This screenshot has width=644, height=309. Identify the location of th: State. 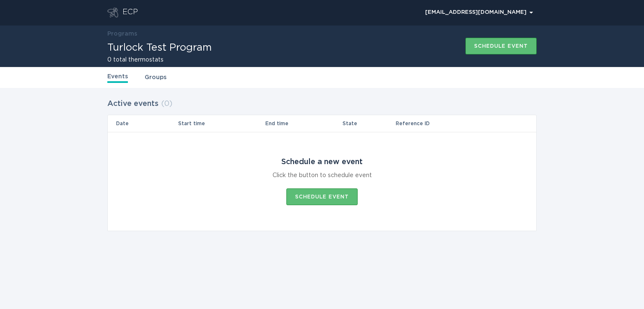
(369, 124).